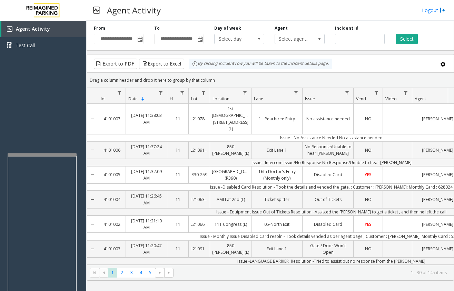 Image resolution: width=454 pixels, height=291 pixels. What do you see at coordinates (133, 99) in the screenshot?
I see `span: Date` at bounding box center [133, 99].